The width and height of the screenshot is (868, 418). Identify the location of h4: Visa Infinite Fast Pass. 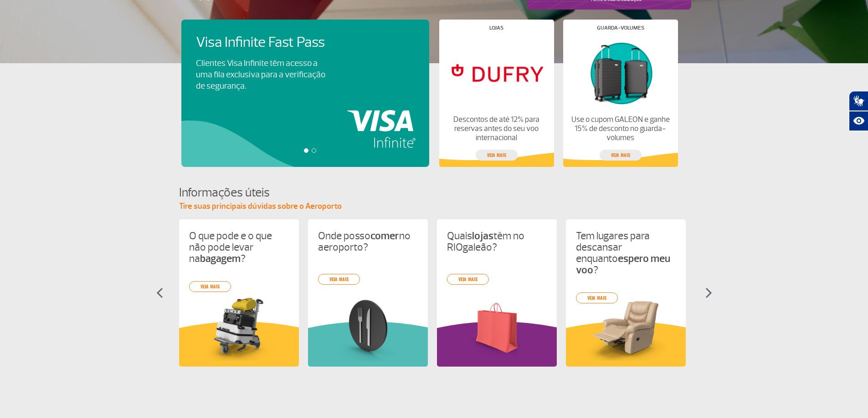
(268, 43).